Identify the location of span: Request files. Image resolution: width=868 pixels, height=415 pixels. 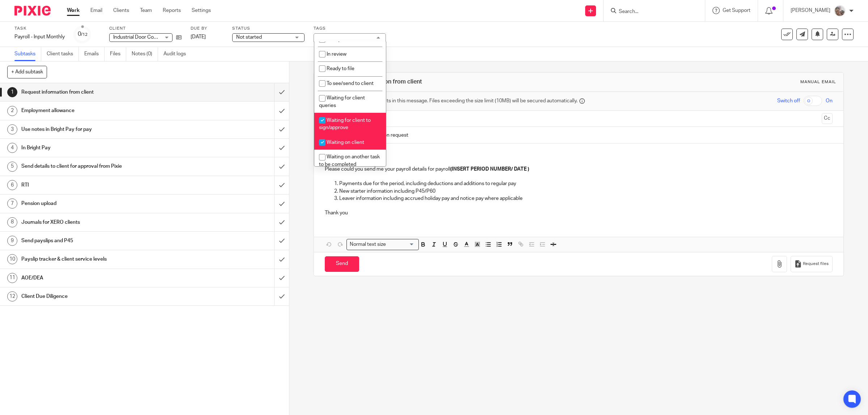
(816, 264).